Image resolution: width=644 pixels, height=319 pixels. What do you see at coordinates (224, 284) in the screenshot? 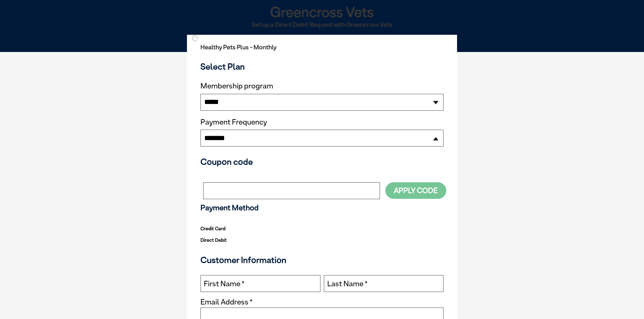
I see `label: First Name *` at bounding box center [224, 284].